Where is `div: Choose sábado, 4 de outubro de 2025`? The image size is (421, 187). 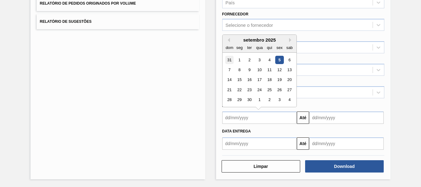 div: Choose sábado, 4 de outubro de 2025 is located at coordinates (289, 100).